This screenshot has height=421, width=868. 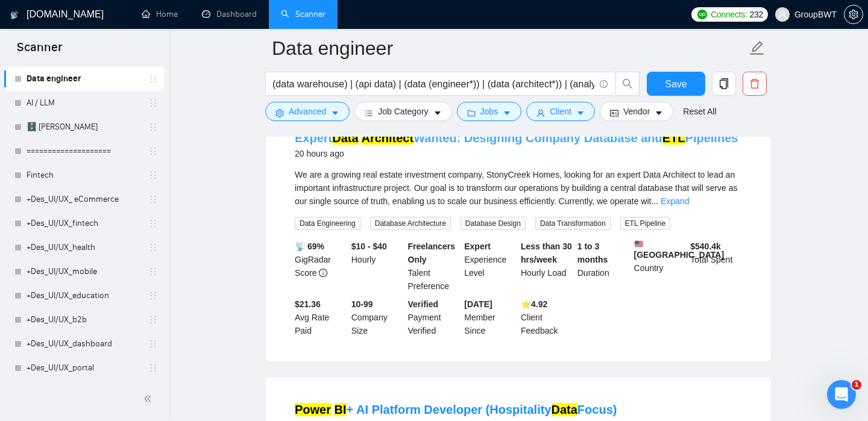 What do you see at coordinates (362, 304) in the screenshot?
I see `b: 10-99` at bounding box center [362, 304].